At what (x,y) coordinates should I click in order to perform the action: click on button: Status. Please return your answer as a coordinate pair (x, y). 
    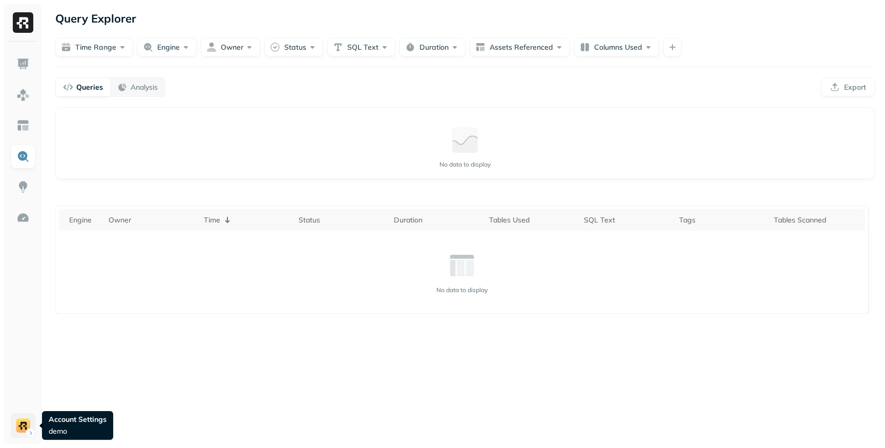
    Looking at the image, I should click on (294, 47).